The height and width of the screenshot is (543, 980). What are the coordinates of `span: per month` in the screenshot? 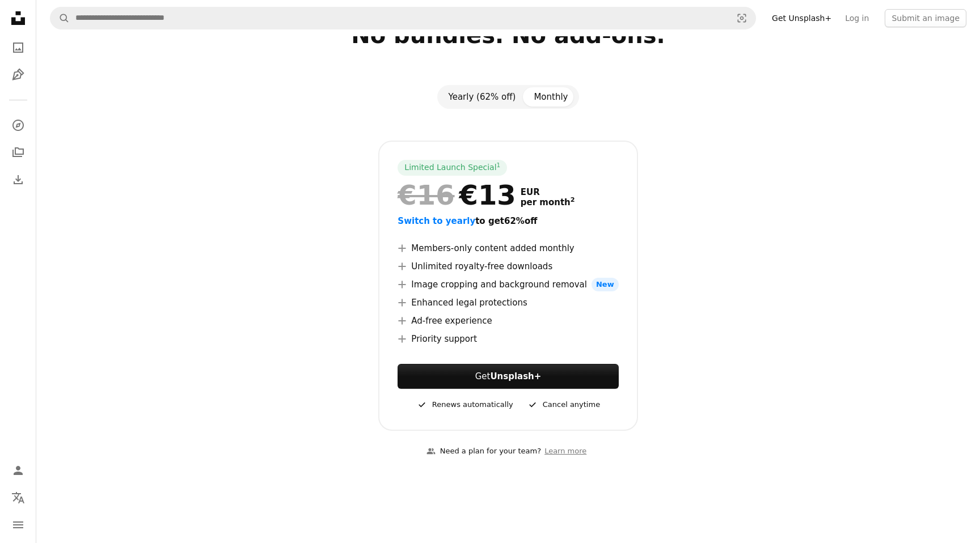 It's located at (548, 203).